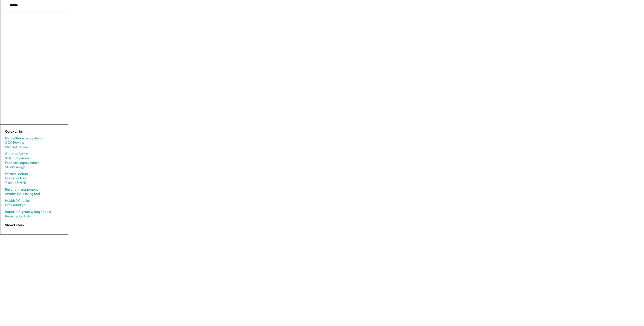 The image size is (644, 326). Describe the element at coordinates (18, 158) in the screenshot. I see `a: SolarEdge Admin` at that location.